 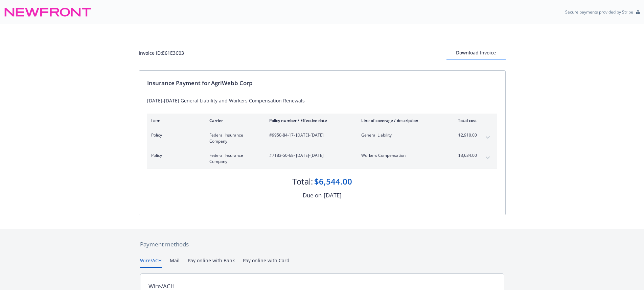 I want to click on p: Secure payments provided by Stripe, so click(x=599, y=12).